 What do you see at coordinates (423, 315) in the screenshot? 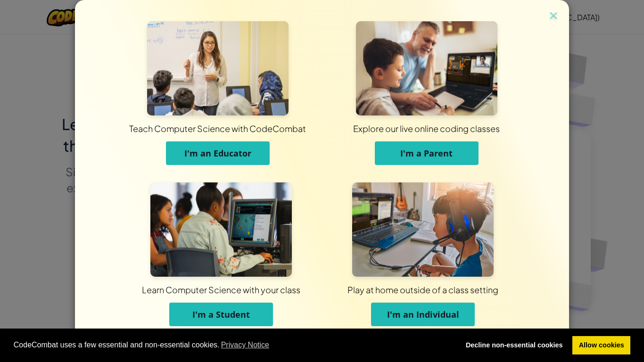
I see `span: I'm an Individual` at bounding box center [423, 315].